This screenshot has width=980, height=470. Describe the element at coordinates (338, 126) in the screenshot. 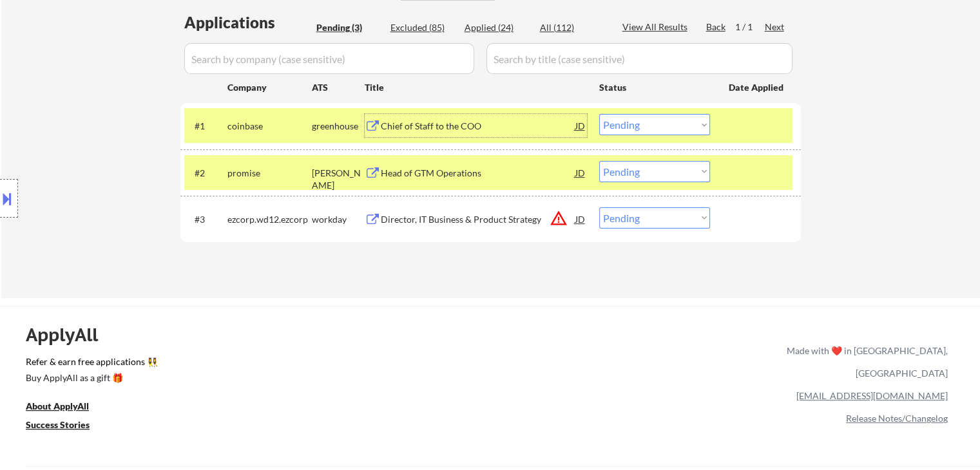

I see `div: greenhouse` at that location.